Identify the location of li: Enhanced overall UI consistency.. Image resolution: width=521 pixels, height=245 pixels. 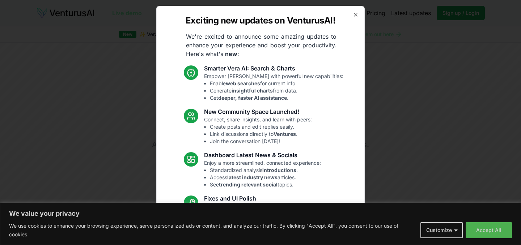
(263, 228).